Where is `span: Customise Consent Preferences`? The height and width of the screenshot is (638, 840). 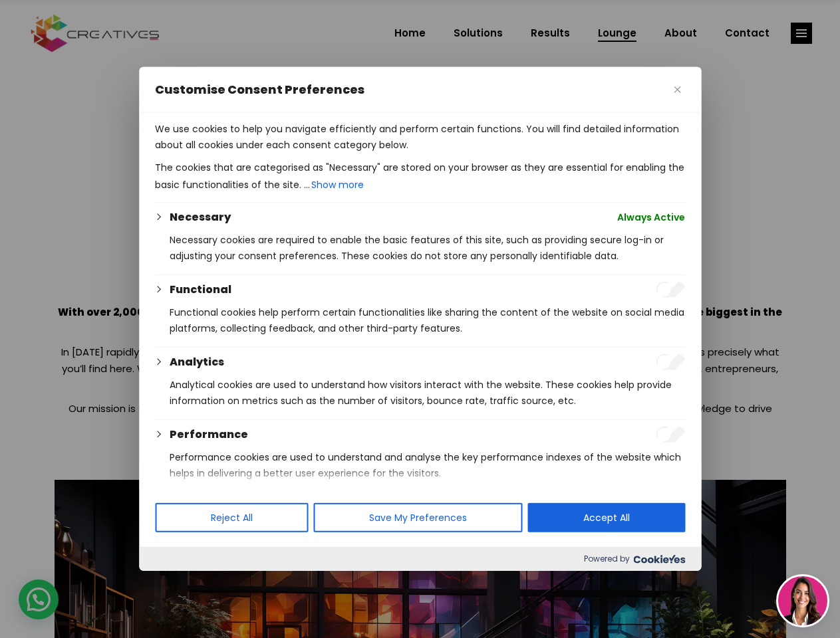 span: Customise Consent Preferences is located at coordinates (260, 90).